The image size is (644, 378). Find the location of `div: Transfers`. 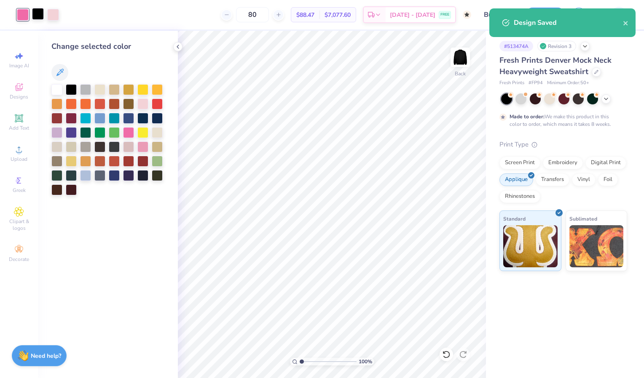

div: Transfers is located at coordinates (552, 180).